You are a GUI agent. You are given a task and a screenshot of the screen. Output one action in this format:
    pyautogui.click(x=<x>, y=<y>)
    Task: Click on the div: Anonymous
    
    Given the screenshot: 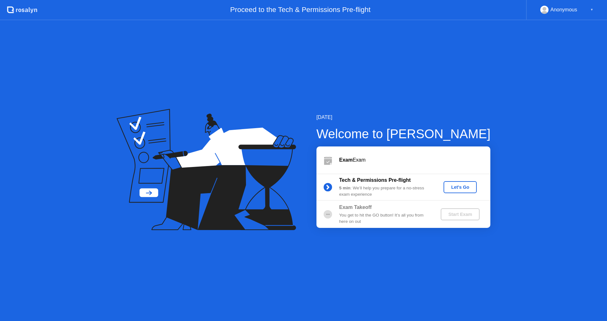 What is the action you would take?
    pyautogui.click(x=563, y=10)
    